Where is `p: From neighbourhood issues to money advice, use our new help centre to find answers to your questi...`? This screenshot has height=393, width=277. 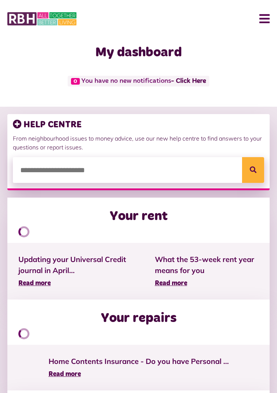 p: From neighbourhood issues to money advice, use our new help centre to find answers to your questi... is located at coordinates (138, 143).